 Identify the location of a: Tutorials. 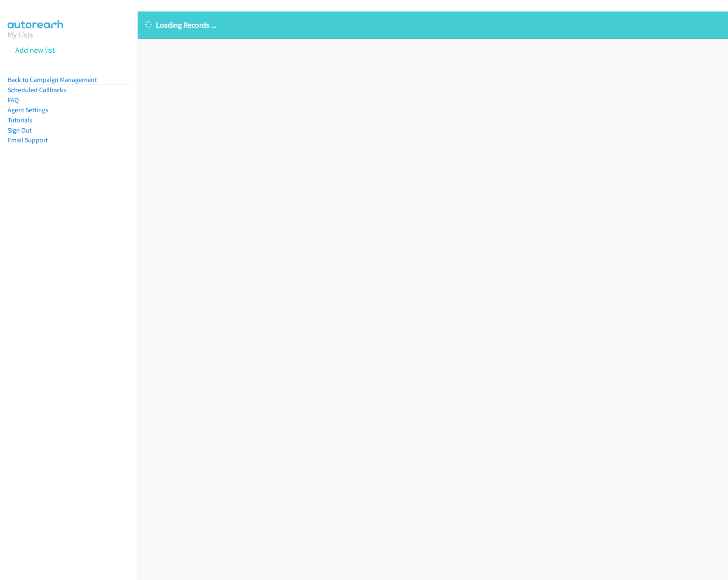
(20, 120).